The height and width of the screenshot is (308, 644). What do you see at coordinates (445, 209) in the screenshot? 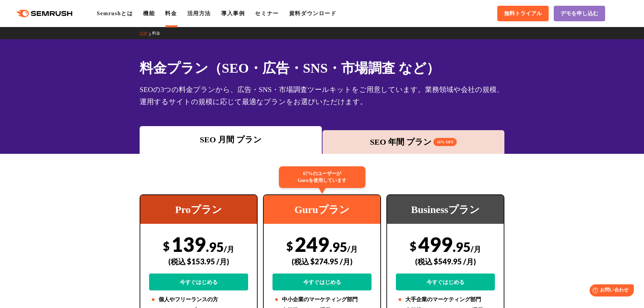
I see `div: Businessプラン` at bounding box center [445, 209].